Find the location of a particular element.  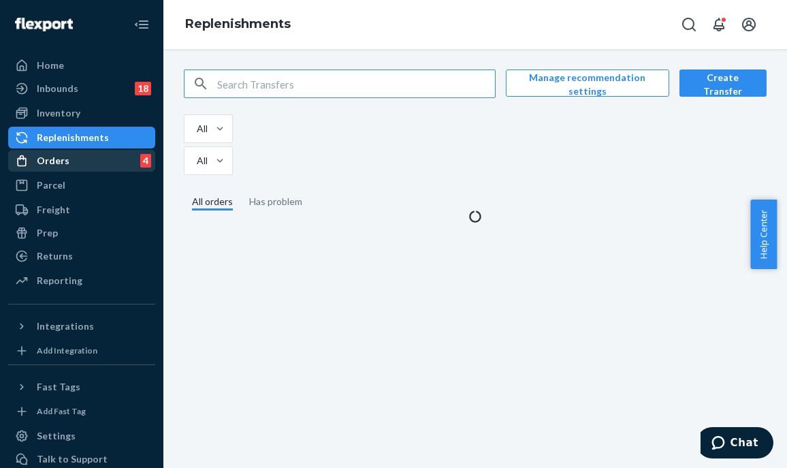

ol: breadcrumbs is located at coordinates (238, 25).